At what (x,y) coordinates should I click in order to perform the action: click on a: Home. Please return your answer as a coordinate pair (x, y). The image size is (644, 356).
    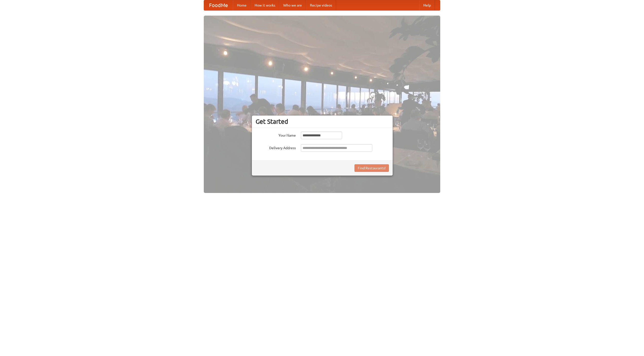
    Looking at the image, I should click on (242, 5).